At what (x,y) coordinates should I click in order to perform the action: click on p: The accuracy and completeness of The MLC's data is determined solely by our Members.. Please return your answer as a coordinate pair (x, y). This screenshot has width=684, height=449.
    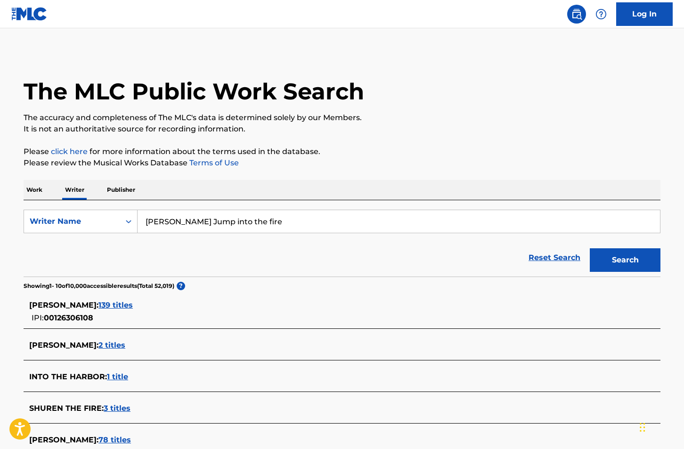
    Looking at the image, I should click on (342, 118).